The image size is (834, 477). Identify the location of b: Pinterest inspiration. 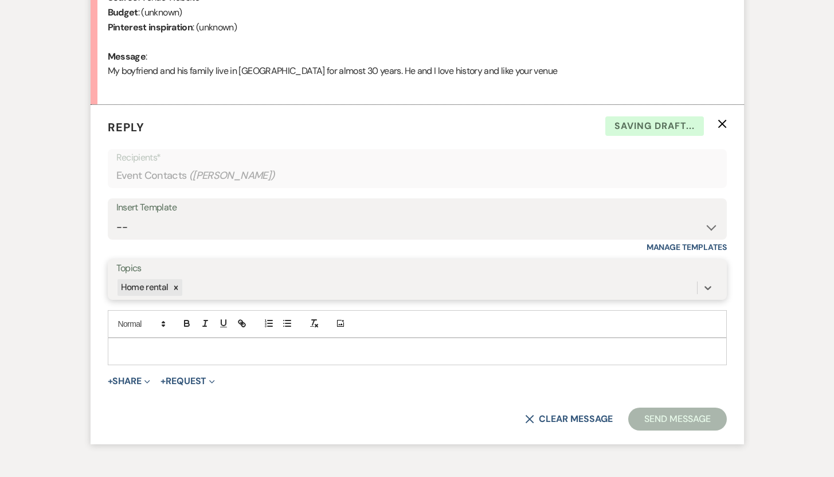
(150, 27).